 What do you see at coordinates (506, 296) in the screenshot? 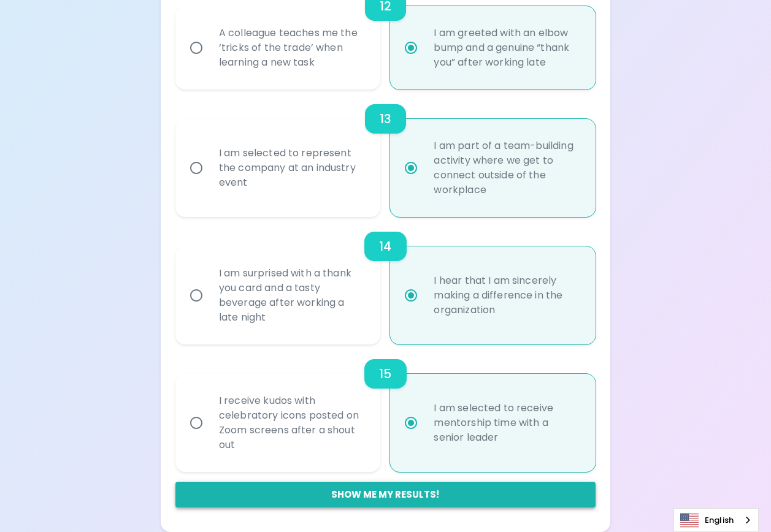
I see `div: I hear that I am sincerely making a difference in the organization` at bounding box center [506, 296].